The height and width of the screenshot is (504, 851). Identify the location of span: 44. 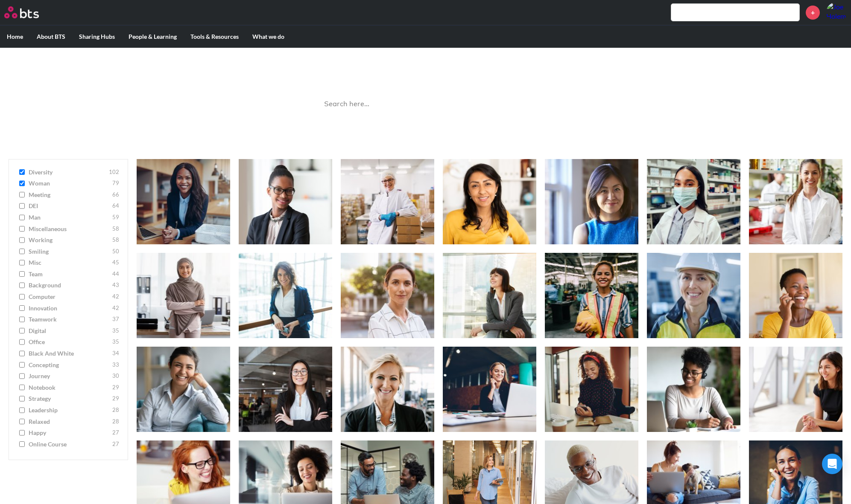
(116, 274).